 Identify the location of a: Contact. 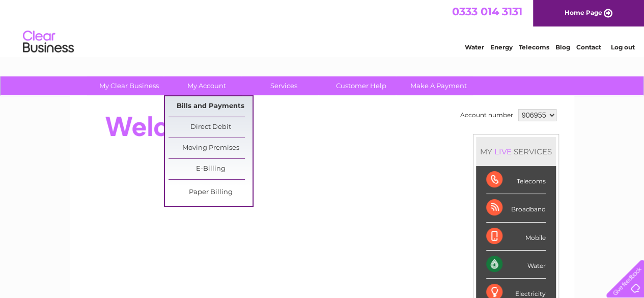
(588, 47).